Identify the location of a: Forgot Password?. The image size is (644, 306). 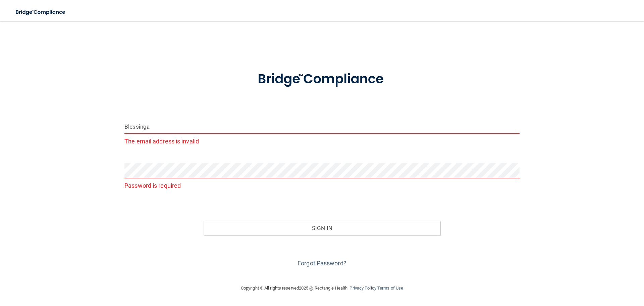
(322, 263).